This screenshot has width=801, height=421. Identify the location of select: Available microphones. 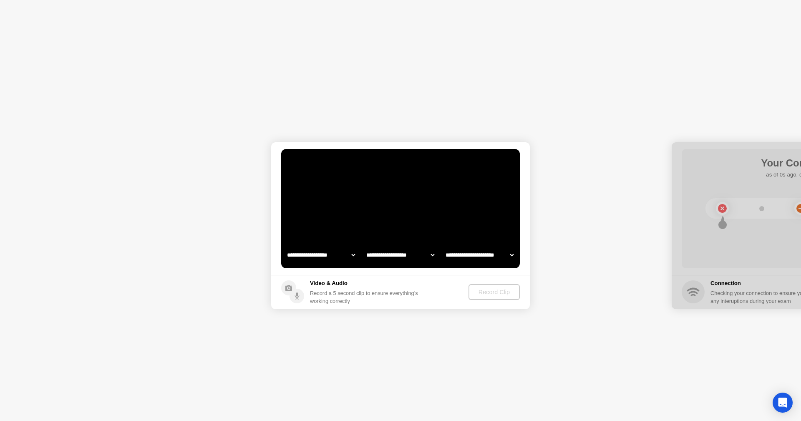
(480, 255).